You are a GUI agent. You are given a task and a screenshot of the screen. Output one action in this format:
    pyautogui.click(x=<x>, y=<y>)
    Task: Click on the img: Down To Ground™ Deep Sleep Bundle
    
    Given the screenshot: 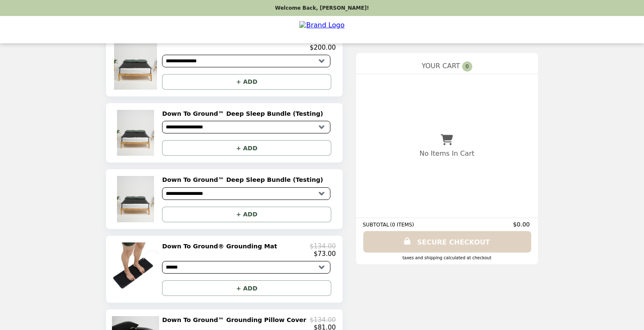 What is the action you would take?
    pyautogui.click(x=136, y=62)
    